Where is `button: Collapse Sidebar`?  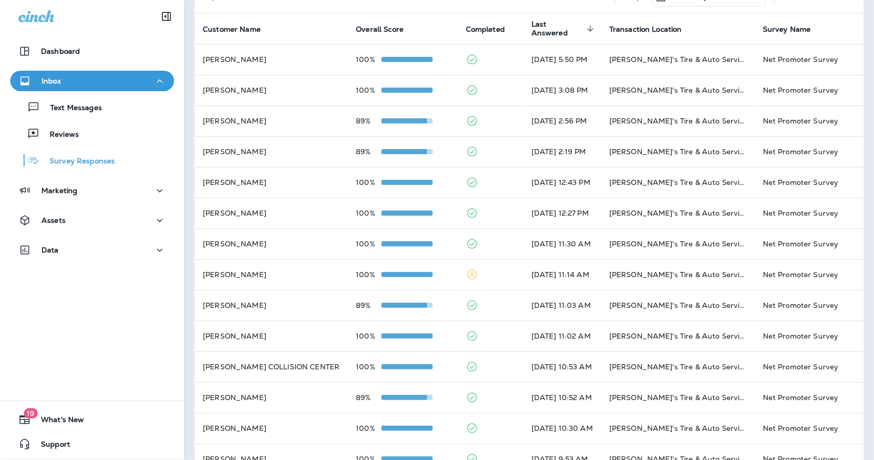 button: Collapse Sidebar is located at coordinates (166, 16).